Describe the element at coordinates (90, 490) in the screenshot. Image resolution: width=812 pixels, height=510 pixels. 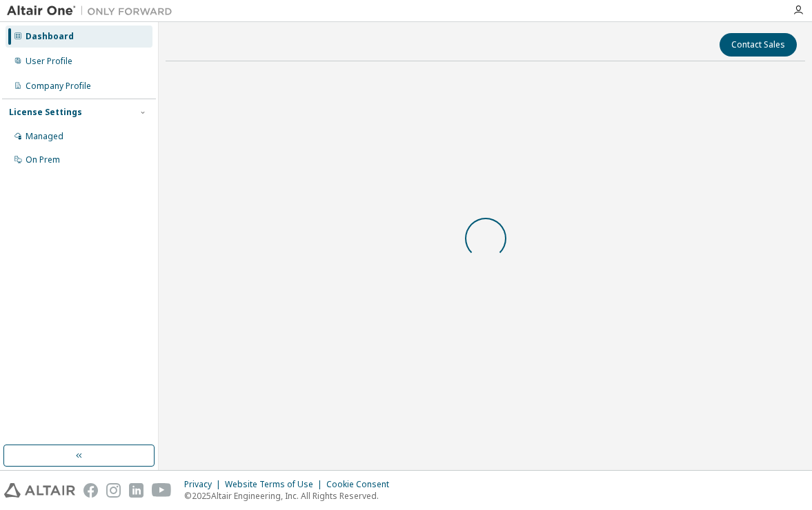
I see `img: facebook.svg` at that location.